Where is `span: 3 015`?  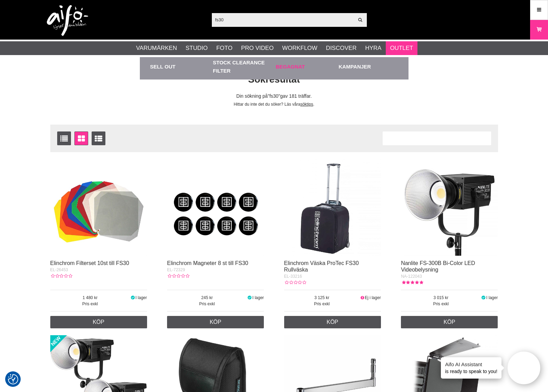
span: 3 015 is located at coordinates (441, 297).